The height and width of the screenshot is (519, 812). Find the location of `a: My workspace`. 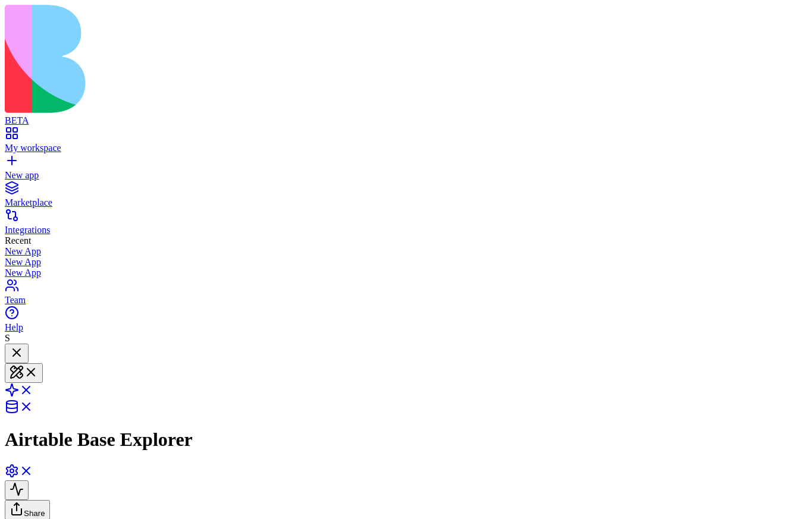

a: My workspace is located at coordinates (406, 143).